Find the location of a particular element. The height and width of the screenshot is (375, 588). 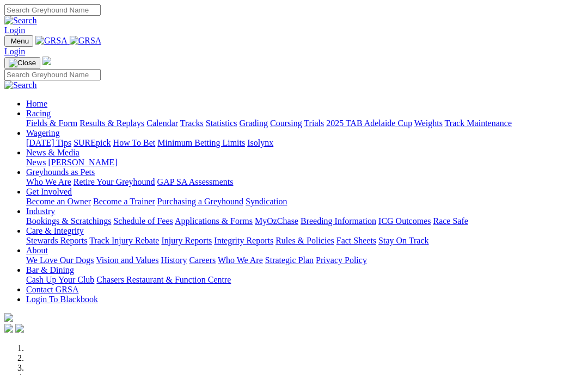

img: Close is located at coordinates (22, 63).